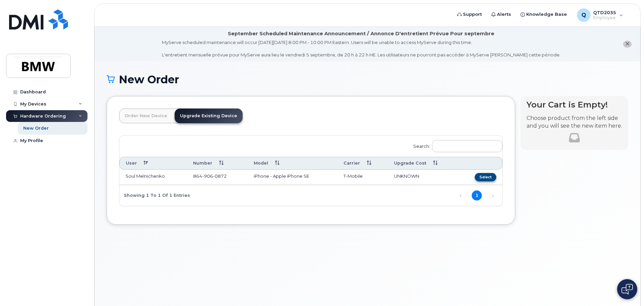 Image resolution: width=644 pixels, height=306 pixels. Describe the element at coordinates (493, 196) in the screenshot. I see `a: Next` at that location.